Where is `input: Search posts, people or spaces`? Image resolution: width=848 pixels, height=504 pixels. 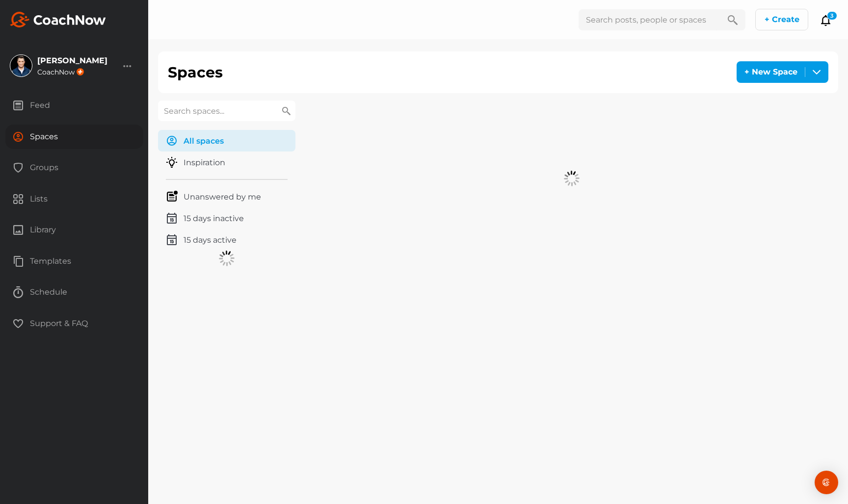 input: Search posts, people or spaces is located at coordinates (649, 20).